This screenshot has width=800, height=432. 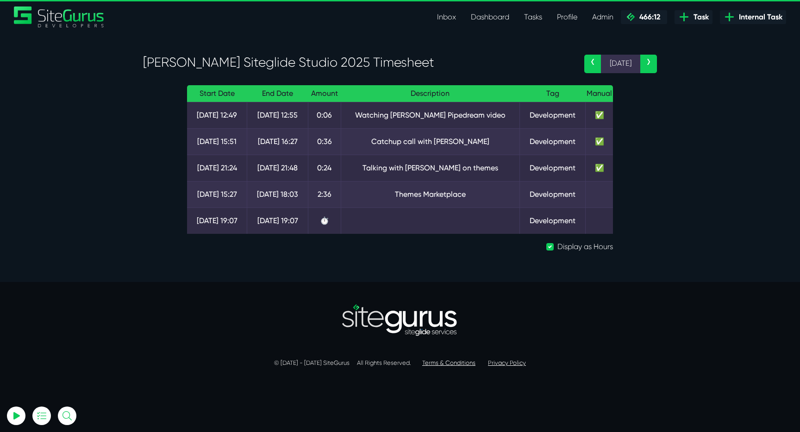 I want to click on a: Dashboard, so click(x=490, y=17).